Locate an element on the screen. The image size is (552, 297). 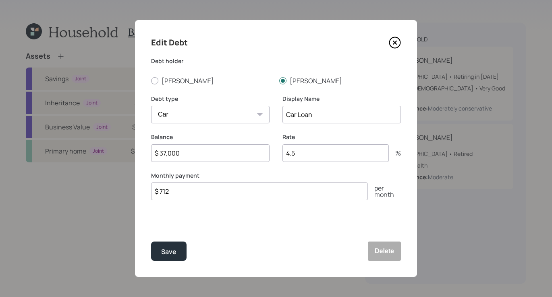
button: Delete is located at coordinates (384, 252).